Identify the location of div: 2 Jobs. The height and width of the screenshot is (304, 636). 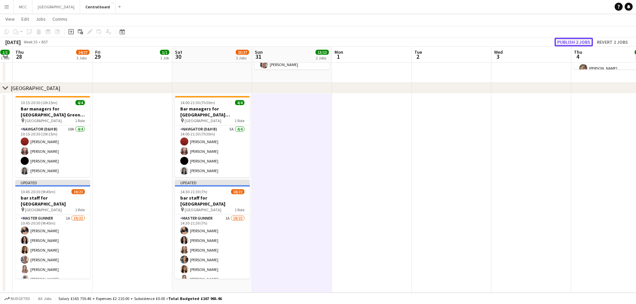
(322, 58).